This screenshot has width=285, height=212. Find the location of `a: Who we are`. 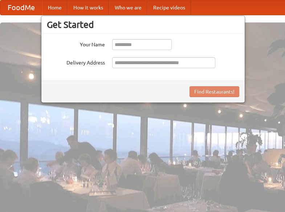

a: Who we are is located at coordinates (128, 8).